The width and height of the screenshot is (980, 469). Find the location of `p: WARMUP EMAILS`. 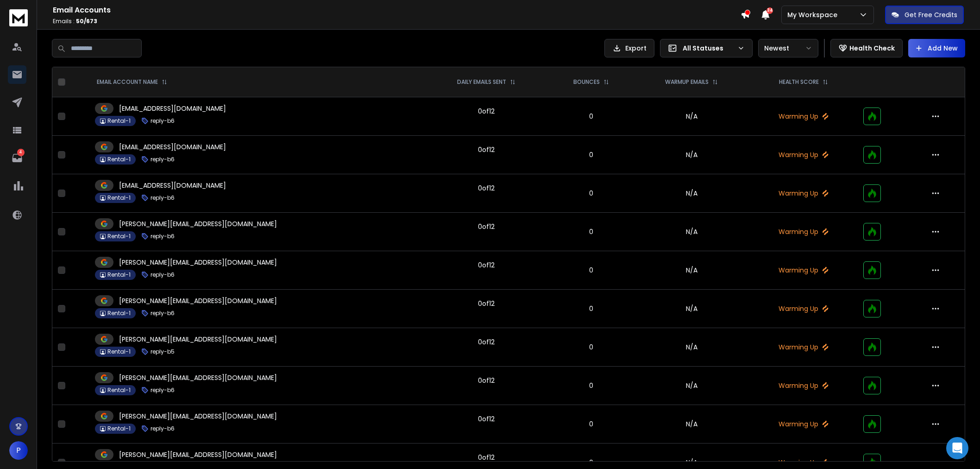

p: WARMUP EMAILS is located at coordinates (687, 82).